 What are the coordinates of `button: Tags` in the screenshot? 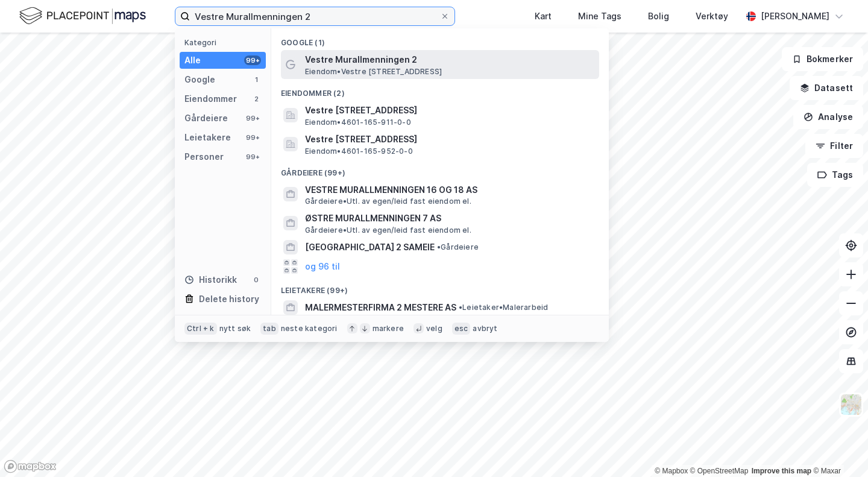 It's located at (835, 175).